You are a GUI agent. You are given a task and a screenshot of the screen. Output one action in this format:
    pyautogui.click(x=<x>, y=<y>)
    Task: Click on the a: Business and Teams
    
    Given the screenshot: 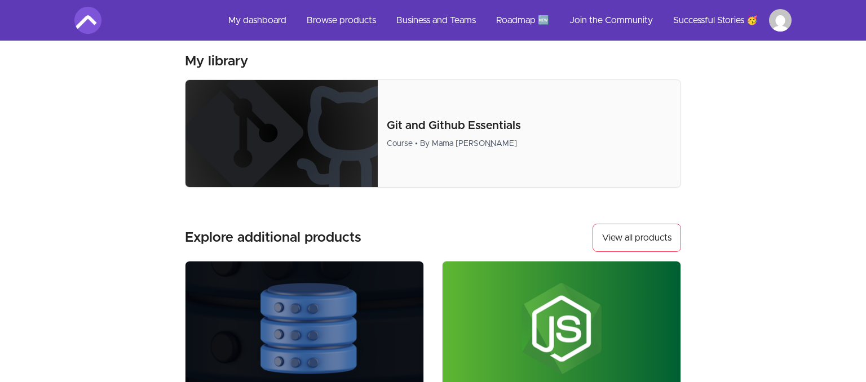 What is the action you would take?
    pyautogui.click(x=436, y=20)
    